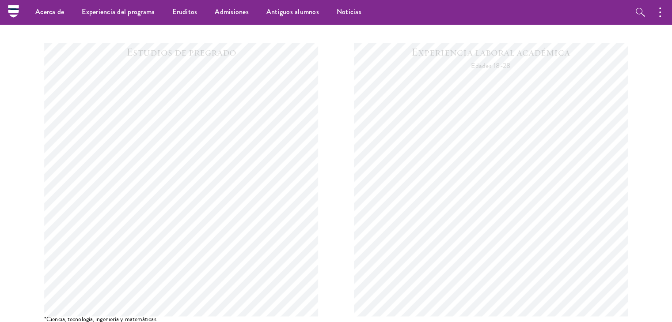 The image size is (672, 322). I want to click on font: Experiencia del programa, so click(118, 11).